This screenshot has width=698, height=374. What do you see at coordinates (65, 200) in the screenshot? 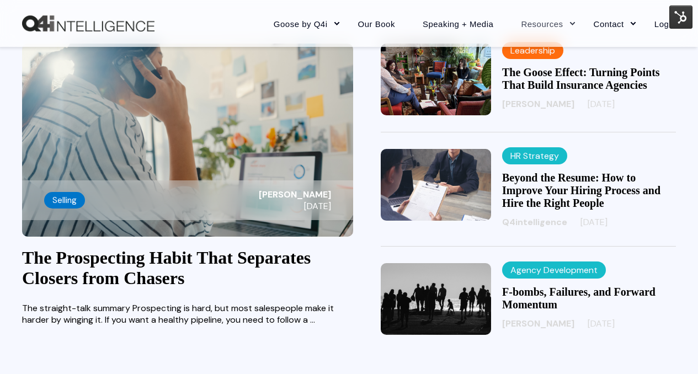
I see `label: Selling` at bounding box center [65, 200].